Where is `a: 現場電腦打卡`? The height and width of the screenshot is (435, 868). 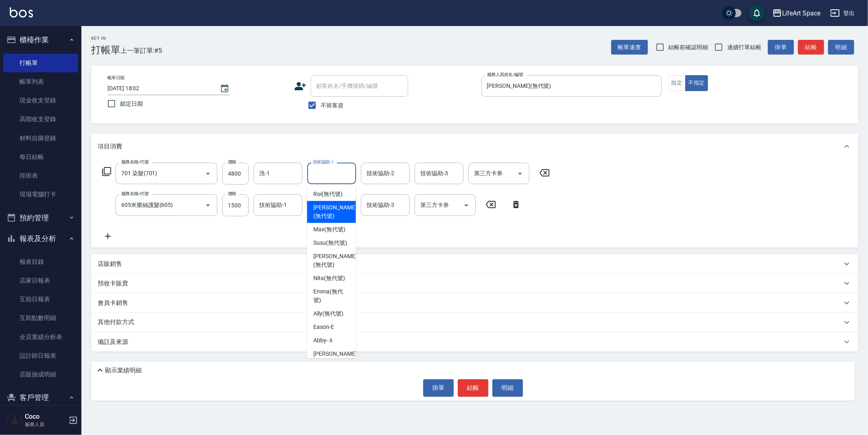 a: 現場電腦打卡 is located at coordinates (40, 194).